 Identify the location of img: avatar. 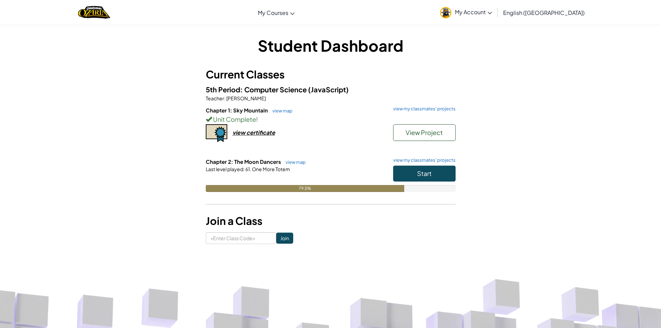
(446, 12).